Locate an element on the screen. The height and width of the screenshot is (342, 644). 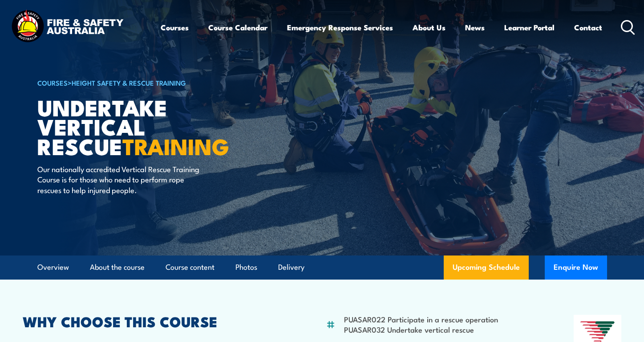
a: Course content is located at coordinates (190, 267).